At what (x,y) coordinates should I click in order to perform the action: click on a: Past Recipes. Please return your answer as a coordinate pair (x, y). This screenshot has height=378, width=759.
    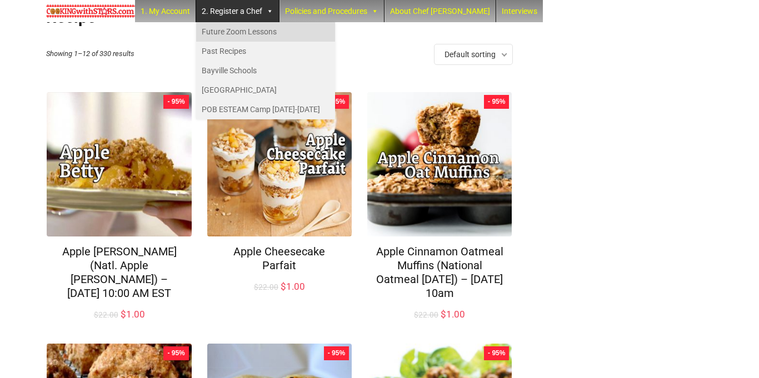
    Looking at the image, I should click on (266, 51).